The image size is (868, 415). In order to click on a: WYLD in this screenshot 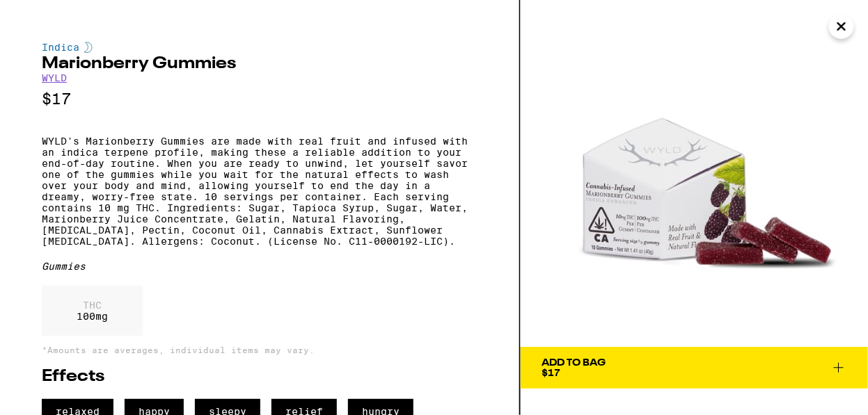, I will do `click(55, 78)`.